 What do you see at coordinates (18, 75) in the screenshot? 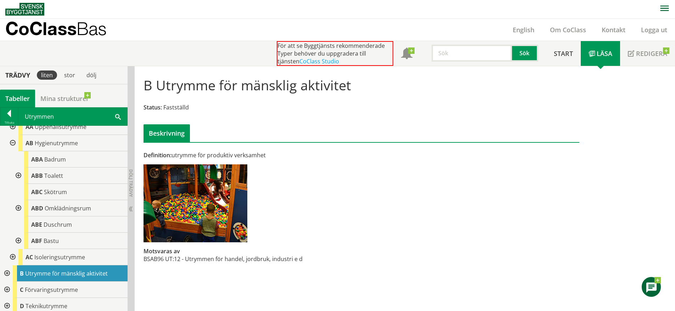
I see `div: Trädvy` at bounding box center [18, 75].